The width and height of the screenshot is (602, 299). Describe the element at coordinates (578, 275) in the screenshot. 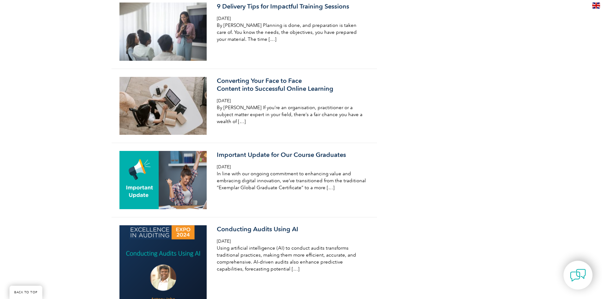

I see `img: contact-chat.png` at that location.